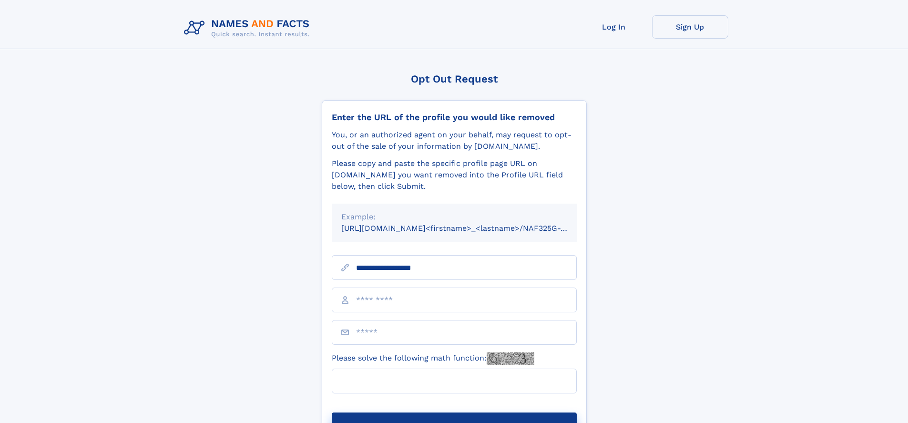 Image resolution: width=908 pixels, height=423 pixels. What do you see at coordinates (454, 217) in the screenshot?
I see `div: Example:` at bounding box center [454, 217].